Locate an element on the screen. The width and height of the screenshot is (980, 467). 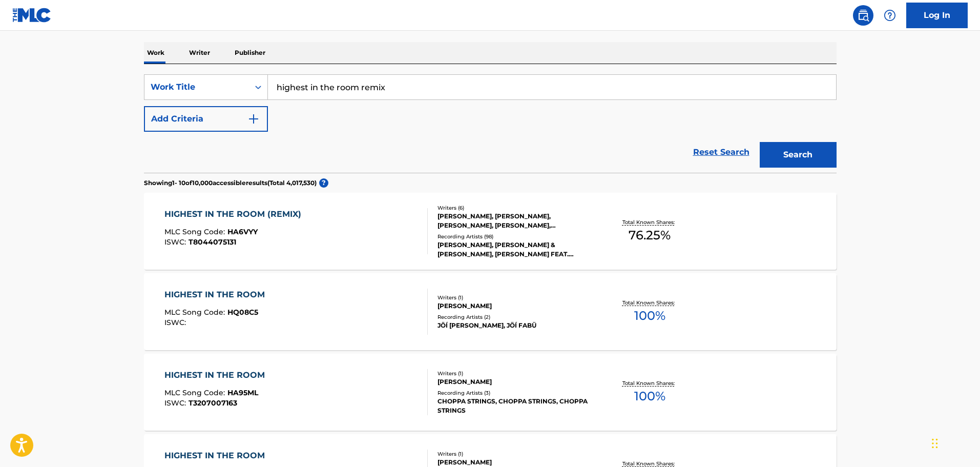
div: CHOPPA STRINGS, CHOPPA STRINGS, CHOPPA STRINGS is located at coordinates (515, 406).